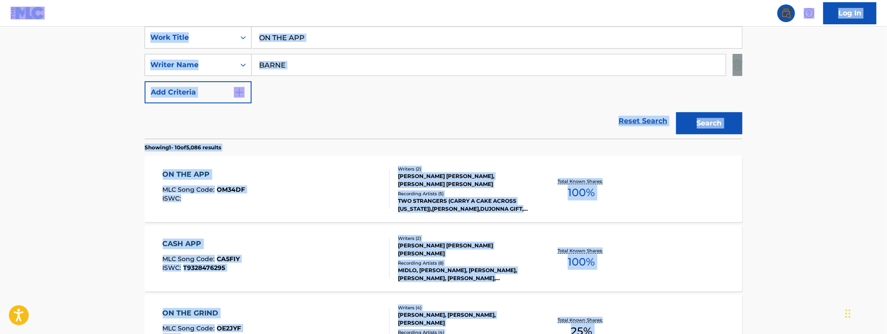 The height and width of the screenshot is (334, 887). Describe the element at coordinates (465, 194) in the screenshot. I see `div: Recording Artists ( 5 )` at that location.